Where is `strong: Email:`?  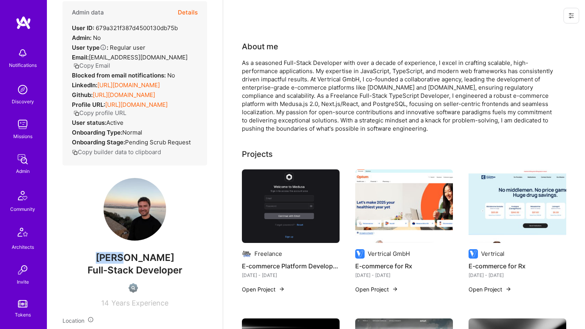
strong: Email: is located at coordinates (80, 57).